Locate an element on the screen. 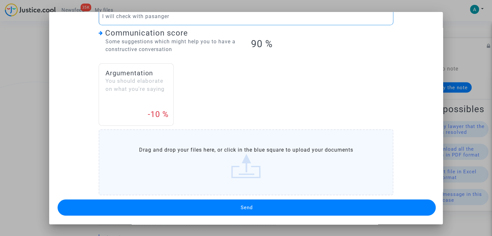  span: Send is located at coordinates (247, 208).